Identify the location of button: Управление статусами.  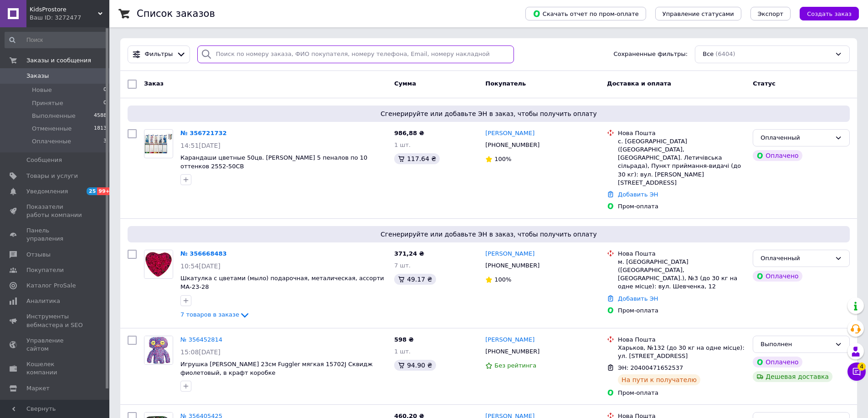
(698, 14).